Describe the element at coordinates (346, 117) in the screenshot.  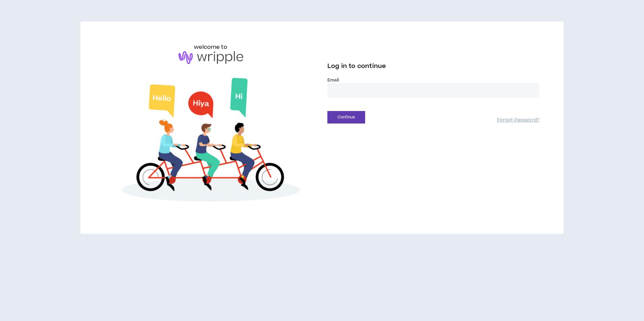
I see `button: Continue` at that location.